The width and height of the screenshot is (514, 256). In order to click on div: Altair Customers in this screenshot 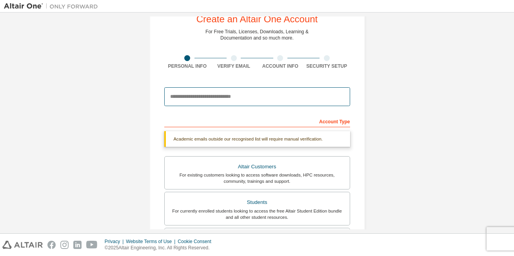, I will do `click(257, 167)`.